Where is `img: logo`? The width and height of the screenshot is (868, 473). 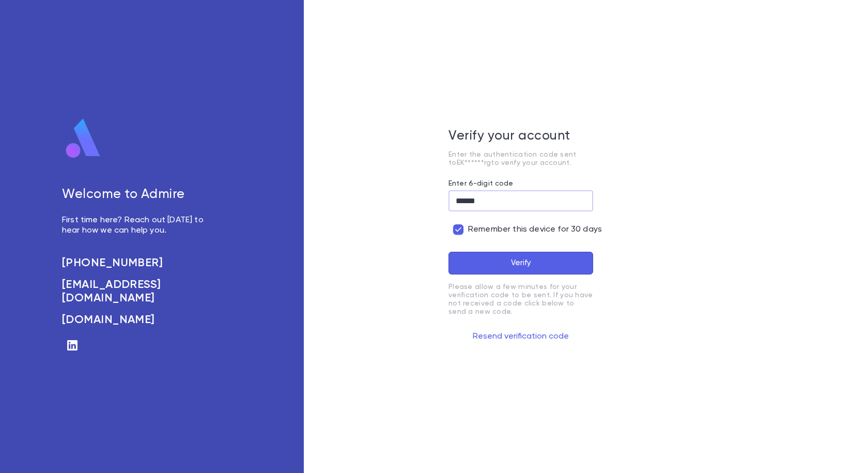
img: logo is located at coordinates (83, 139).